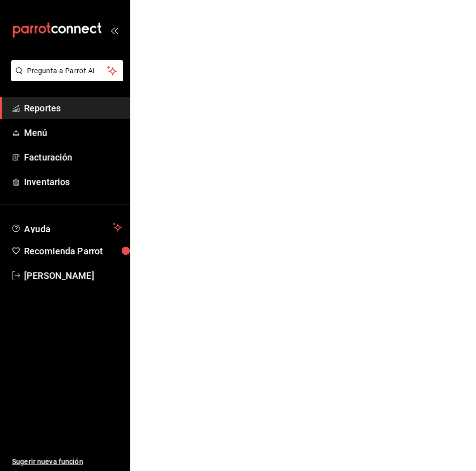  Describe the element at coordinates (73, 157) in the screenshot. I see `span: Facturación` at that location.